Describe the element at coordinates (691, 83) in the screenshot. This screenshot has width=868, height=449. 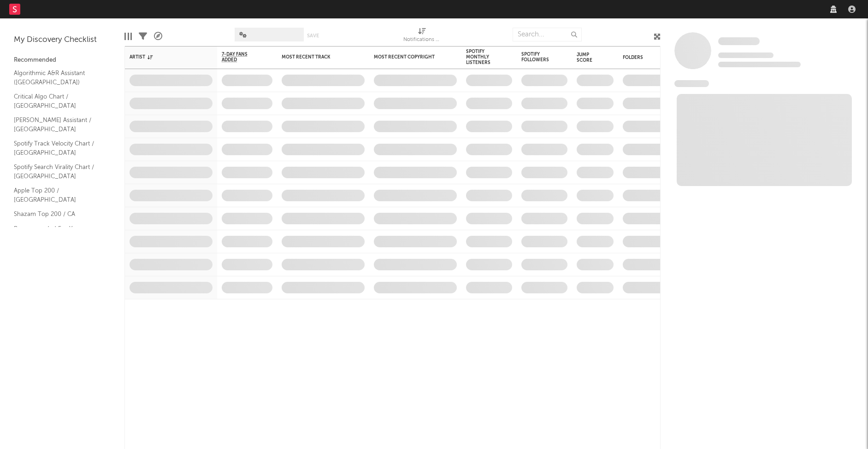
I see `span: News Feed` at that location.